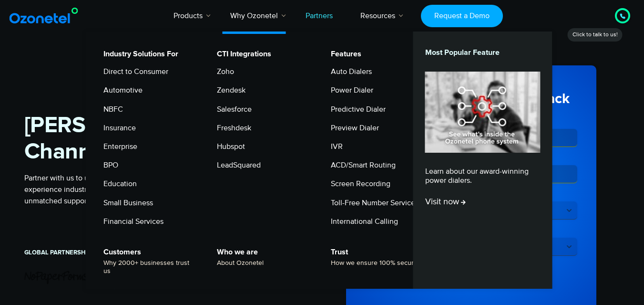 This screenshot has height=305, width=644. Describe the element at coordinates (362, 221) in the screenshot. I see `a: International Calling` at that location.